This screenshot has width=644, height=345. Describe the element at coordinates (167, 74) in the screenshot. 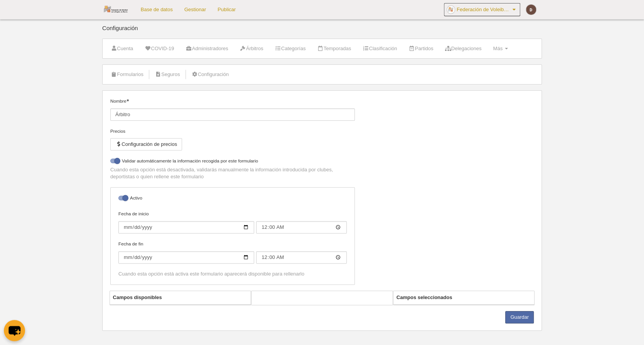

I see `a: Seguros` at that location.